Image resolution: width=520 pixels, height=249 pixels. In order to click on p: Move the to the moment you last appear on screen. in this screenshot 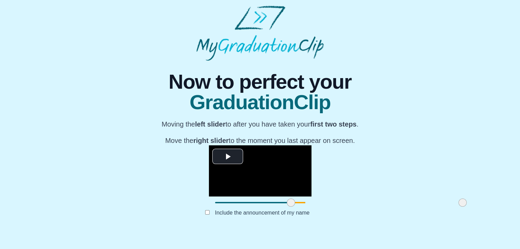, I will do `click(260, 141)`.